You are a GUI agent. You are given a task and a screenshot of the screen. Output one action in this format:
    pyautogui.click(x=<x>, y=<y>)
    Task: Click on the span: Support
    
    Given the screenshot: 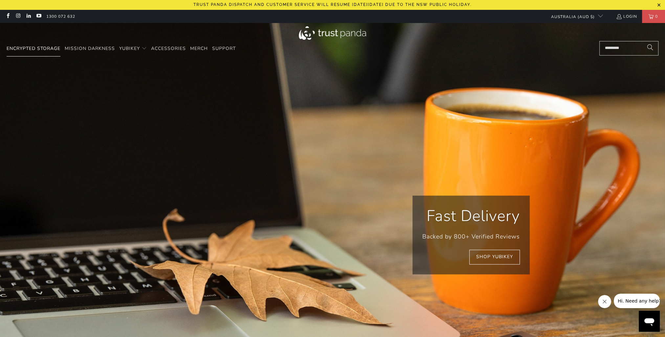 What is the action you would take?
    pyautogui.click(x=224, y=48)
    